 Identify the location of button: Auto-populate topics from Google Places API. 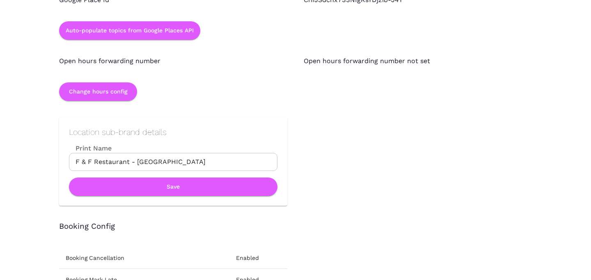
(130, 30).